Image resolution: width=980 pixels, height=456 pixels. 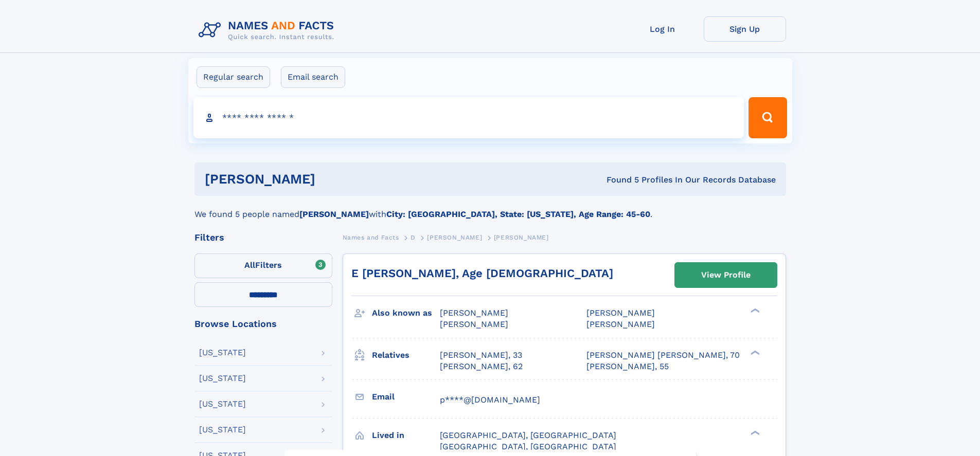 What do you see at coordinates (663, 29) in the screenshot?
I see `a: Log In` at bounding box center [663, 29].